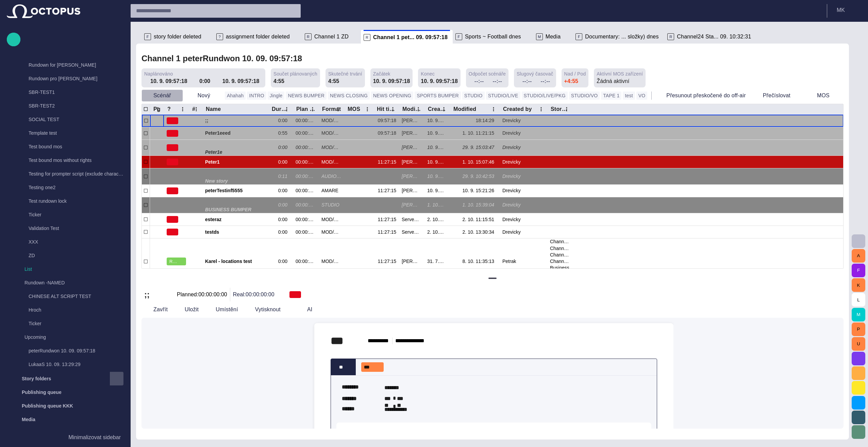  I want to click on p: Upcoming, so click(67, 337).